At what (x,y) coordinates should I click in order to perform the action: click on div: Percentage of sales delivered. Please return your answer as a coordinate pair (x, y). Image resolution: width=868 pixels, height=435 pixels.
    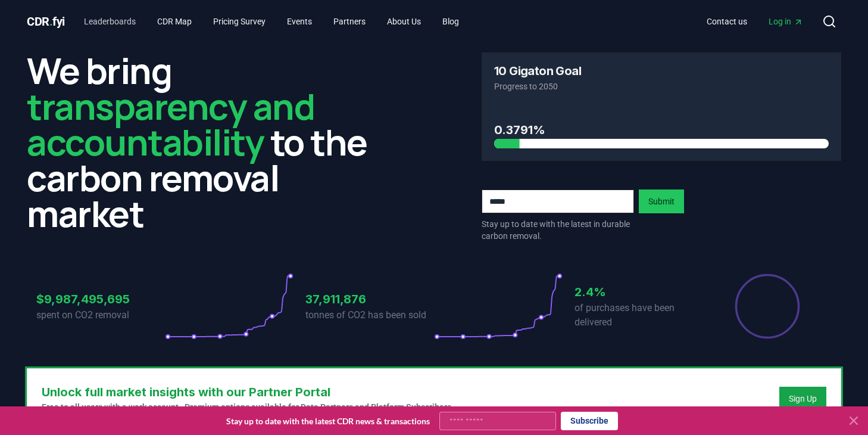
    Looking at the image, I should click on (767, 306).